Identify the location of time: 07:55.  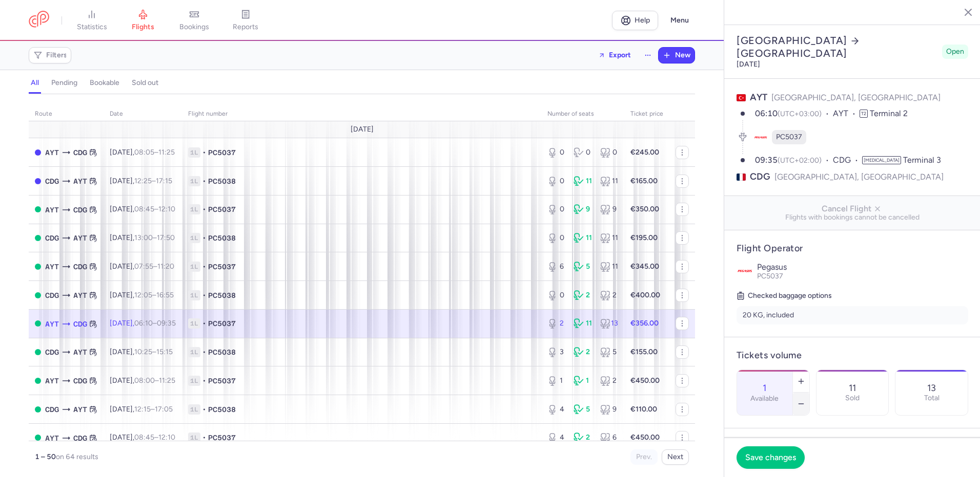
(143, 266).